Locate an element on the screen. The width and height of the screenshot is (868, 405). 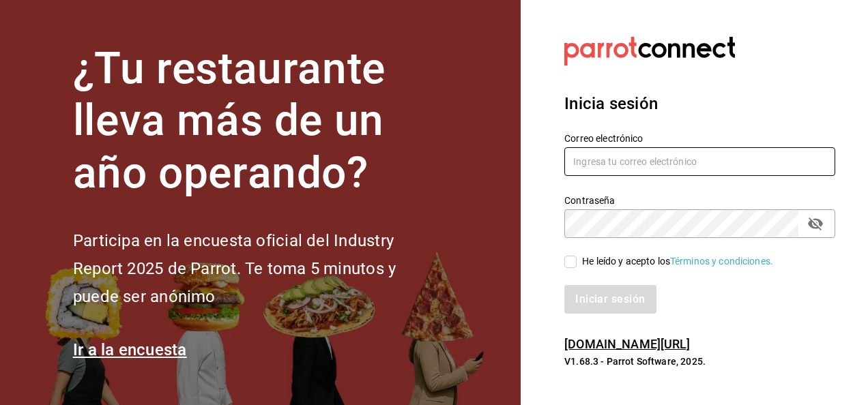
button: passwordField is located at coordinates (816, 223).